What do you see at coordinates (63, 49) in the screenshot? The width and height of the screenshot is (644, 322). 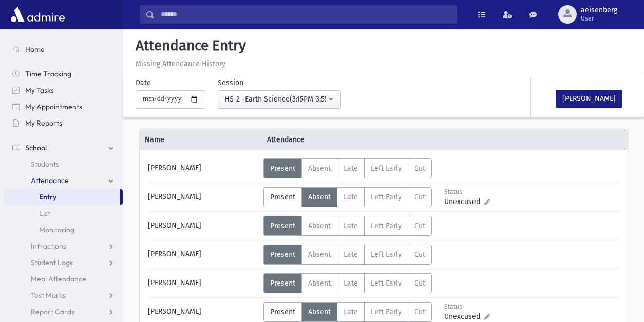 I see `a: Home` at bounding box center [63, 49].